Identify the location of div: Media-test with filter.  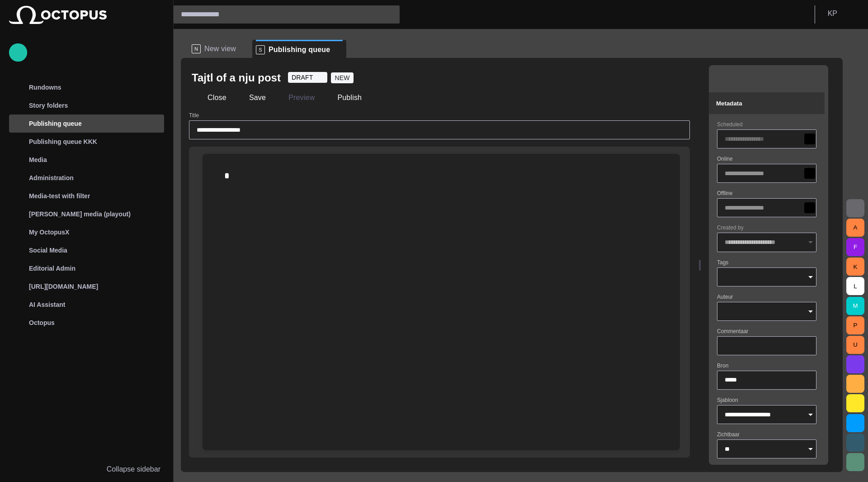
(86, 196).